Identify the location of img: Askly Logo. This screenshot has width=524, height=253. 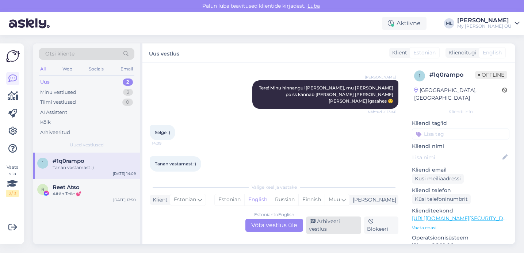
(13, 56).